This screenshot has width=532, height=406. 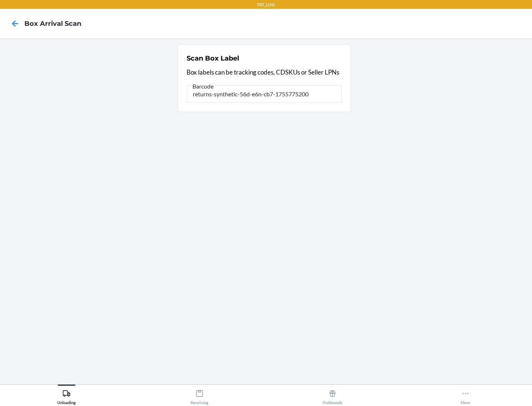 What do you see at coordinates (264, 94) in the screenshot?
I see `input: Barcode` at bounding box center [264, 94].